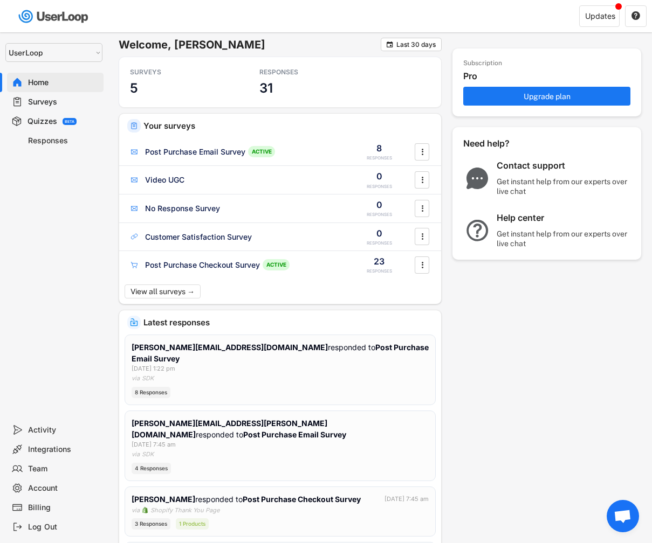  What do you see at coordinates (622, 516) in the screenshot?
I see `div: Open chat` at bounding box center [622, 516].